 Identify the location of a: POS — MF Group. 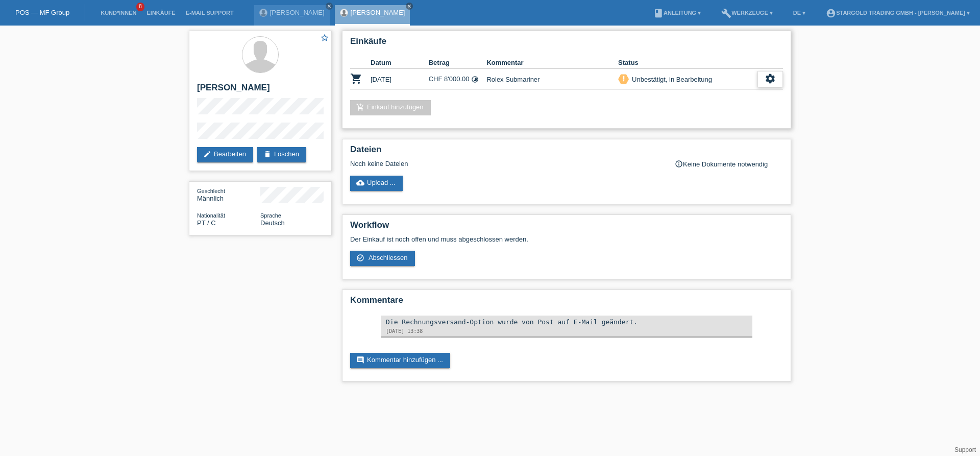
(42, 12).